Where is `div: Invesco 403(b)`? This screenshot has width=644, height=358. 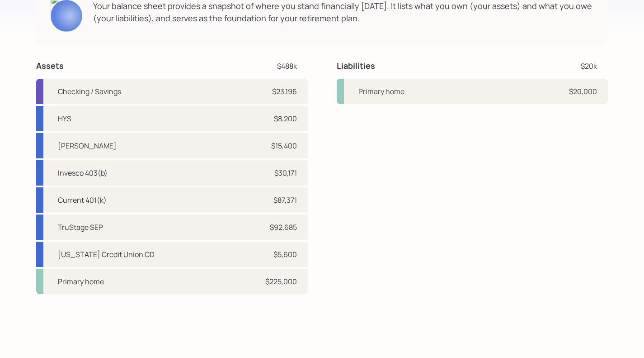
div: Invesco 403(b) is located at coordinates (83, 172).